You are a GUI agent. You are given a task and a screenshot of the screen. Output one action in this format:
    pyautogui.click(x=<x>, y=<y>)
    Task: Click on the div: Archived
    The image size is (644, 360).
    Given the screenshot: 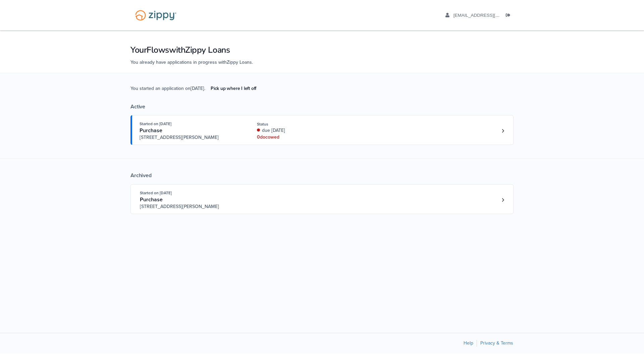 What is the action you would take?
    pyautogui.click(x=322, y=176)
    